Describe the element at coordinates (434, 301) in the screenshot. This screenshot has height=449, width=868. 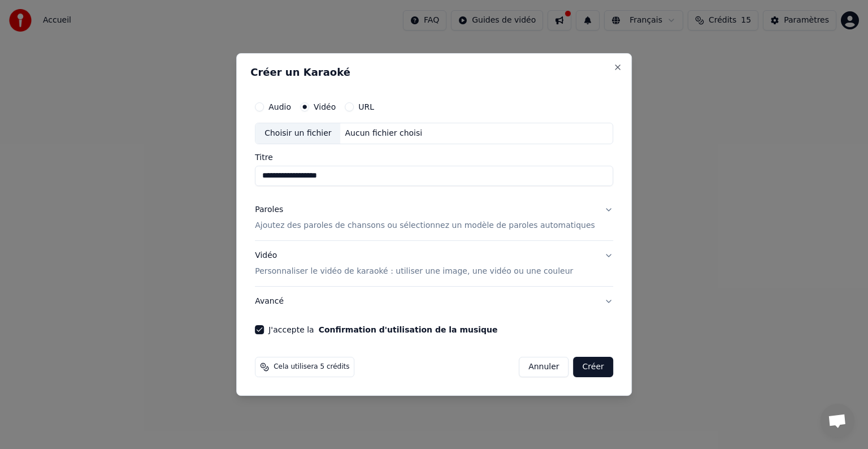
I see `button: Avancé` at that location.